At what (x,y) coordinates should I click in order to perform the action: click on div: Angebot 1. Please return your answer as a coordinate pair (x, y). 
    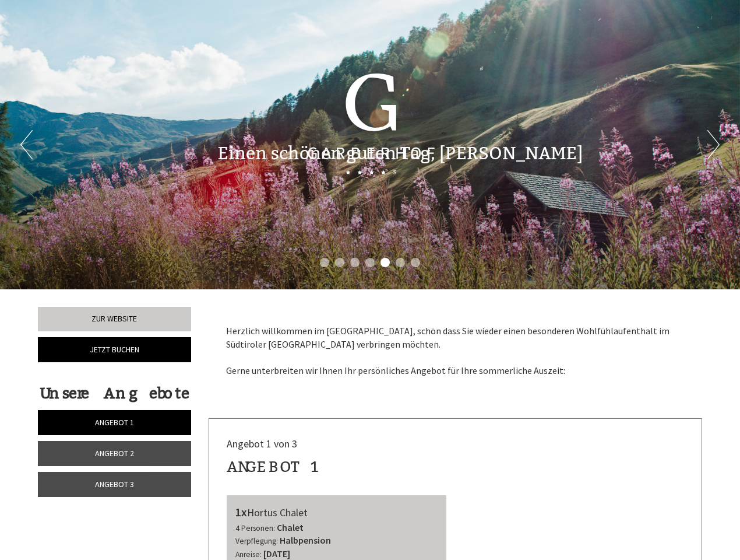
    Looking at the image, I should click on (273, 466).